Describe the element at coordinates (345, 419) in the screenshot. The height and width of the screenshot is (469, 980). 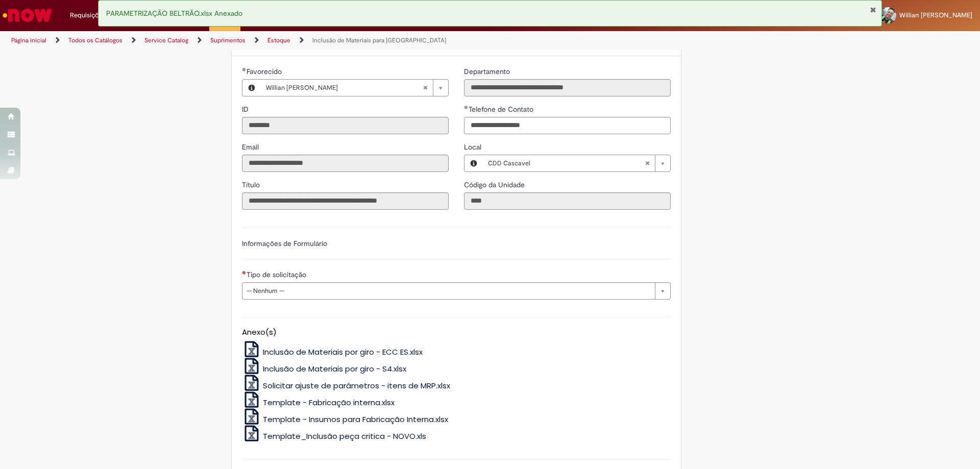
I see `a: Template - Insumos para Fabricação Interna.xlsx` at that location.